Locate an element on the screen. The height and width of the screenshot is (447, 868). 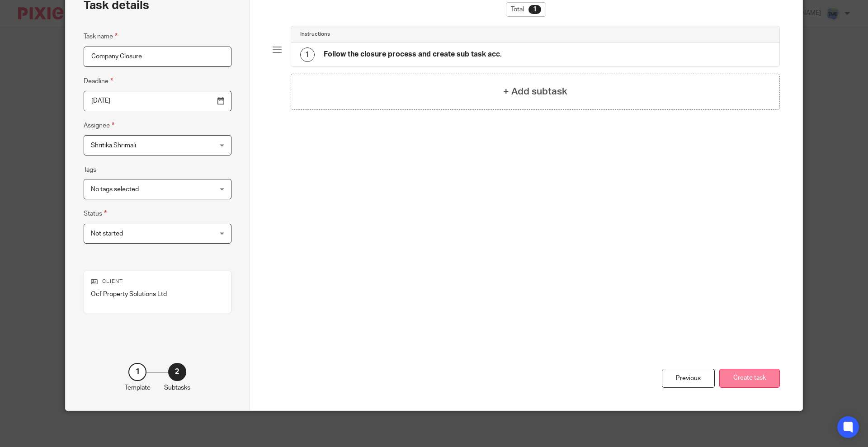
button: Create task is located at coordinates (750, 379).